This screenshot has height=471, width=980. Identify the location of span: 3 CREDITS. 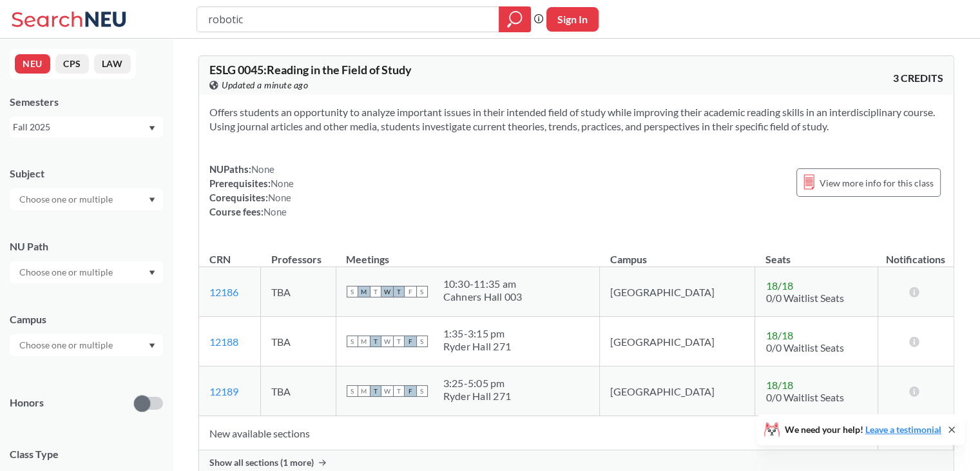
(918, 78).